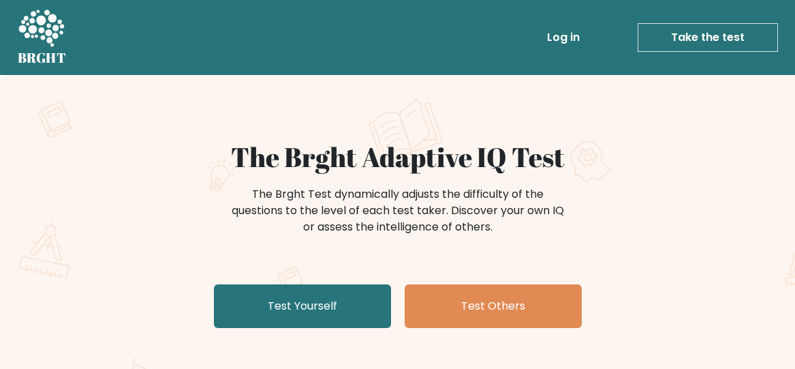 This screenshot has height=369, width=795. What do you see at coordinates (303, 306) in the screenshot?
I see `a: Test Yourself` at bounding box center [303, 306].